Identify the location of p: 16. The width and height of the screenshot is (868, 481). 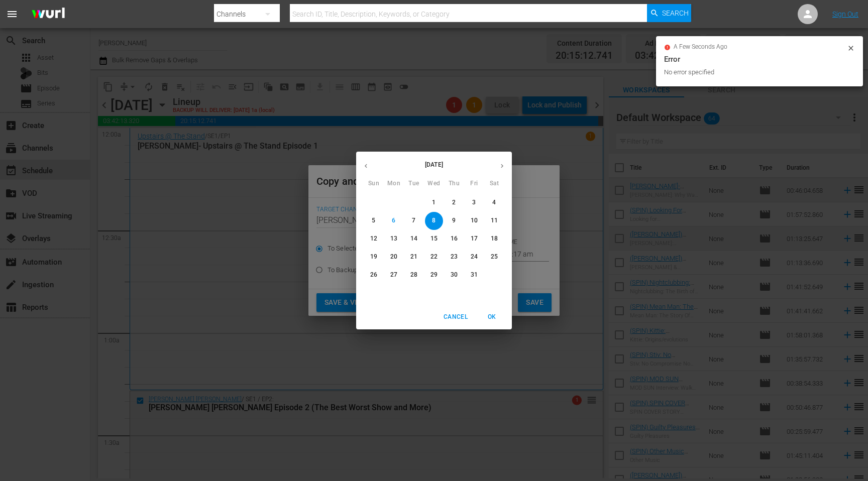
(454, 239).